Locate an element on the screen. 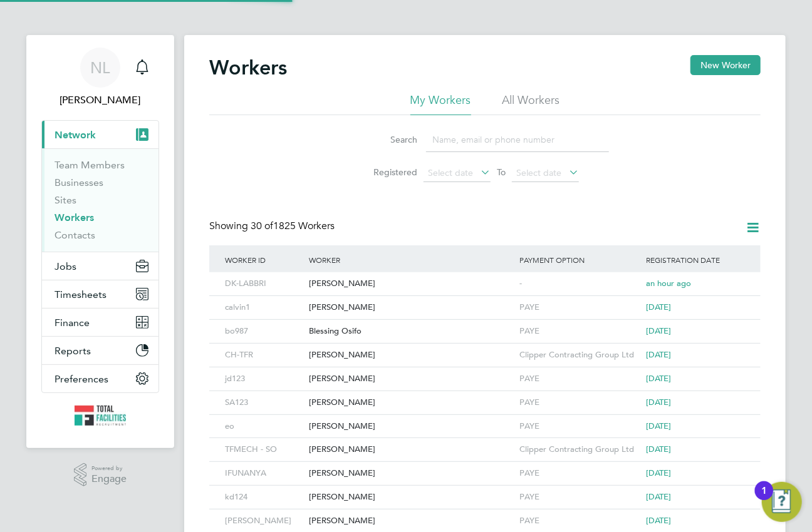 This screenshot has width=812, height=532. input: Name, email or phone number is located at coordinates (517, 139).